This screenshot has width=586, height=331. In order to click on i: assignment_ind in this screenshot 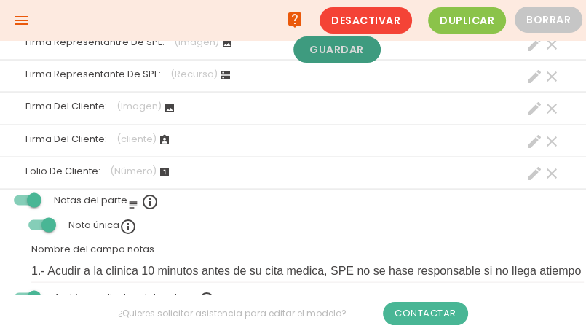, I will do `click(165, 140)`.